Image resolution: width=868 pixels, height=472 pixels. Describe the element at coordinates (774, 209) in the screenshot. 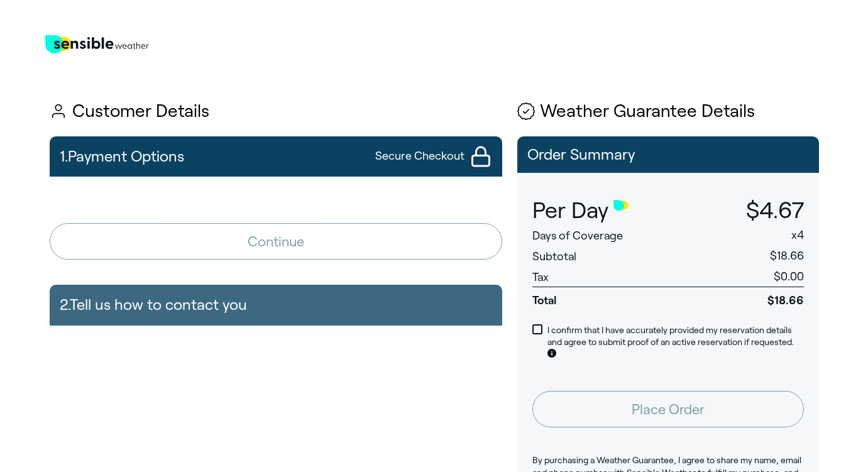

I see `span: $4.67` at that location.